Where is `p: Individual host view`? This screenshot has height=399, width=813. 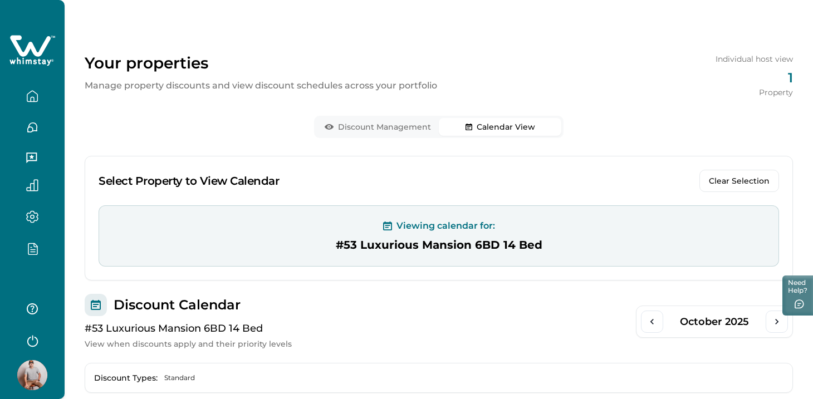
p: Individual host view is located at coordinates (754, 59).